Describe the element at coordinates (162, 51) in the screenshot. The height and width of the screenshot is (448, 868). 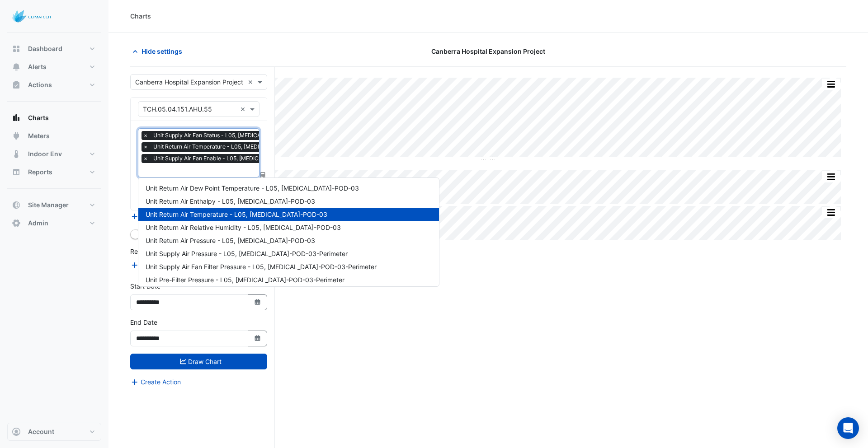
I see `span: Hide settings` at that location.